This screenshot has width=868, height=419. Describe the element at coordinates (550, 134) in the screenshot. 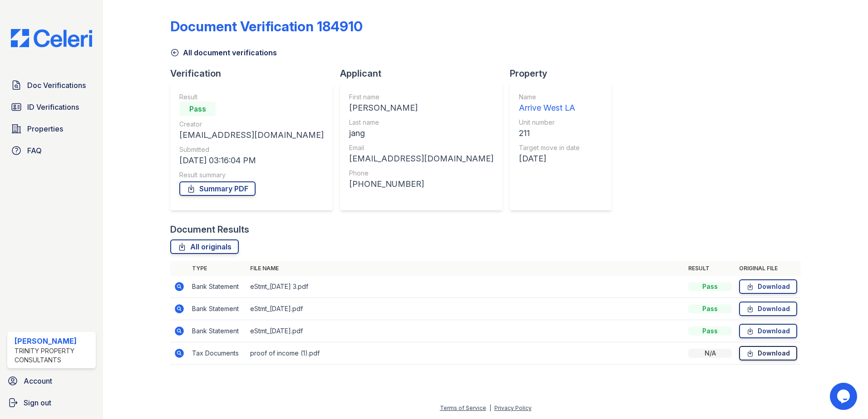

I see `div: 211` at that location.